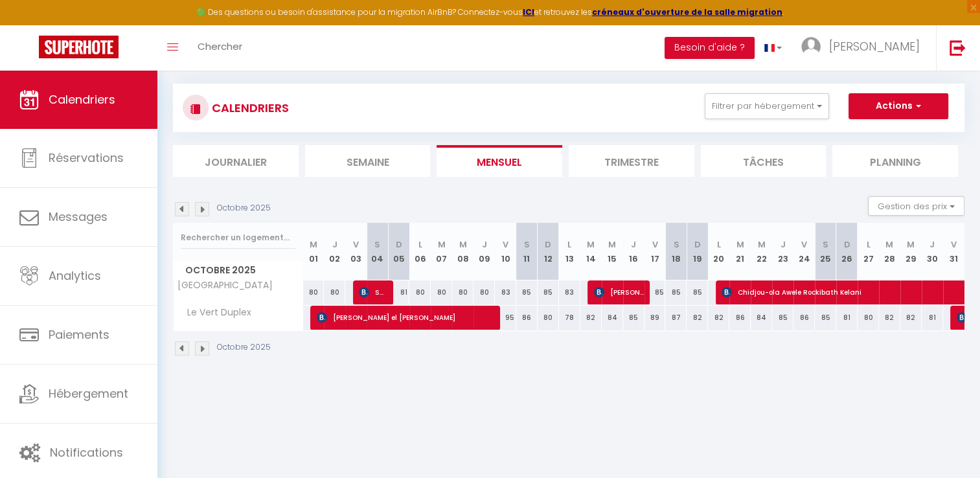  Describe the element at coordinates (612, 251) in the screenshot. I see `th: 15` at that location.